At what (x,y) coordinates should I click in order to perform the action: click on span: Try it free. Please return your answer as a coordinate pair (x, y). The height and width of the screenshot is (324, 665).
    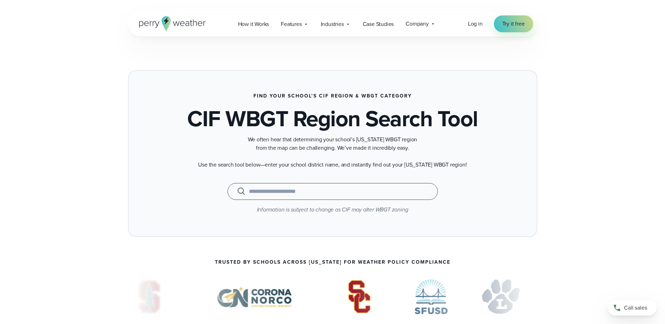
    Looking at the image, I should click on (513, 24).